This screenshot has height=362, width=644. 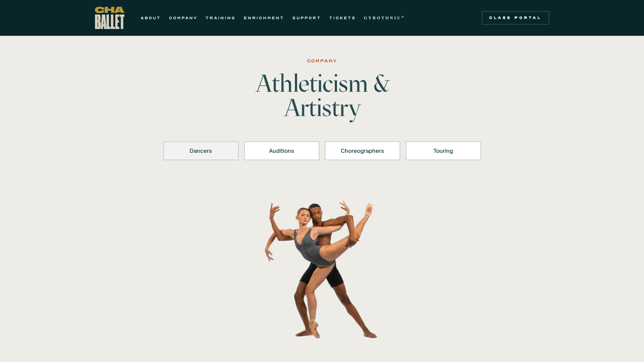 I want to click on a: ENRICHMENT, so click(x=264, y=18).